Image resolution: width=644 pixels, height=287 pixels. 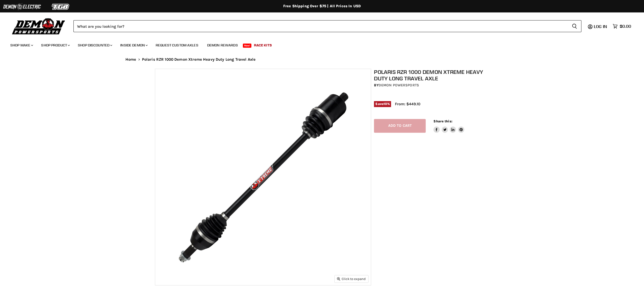 I want to click on a: Race Kits, so click(x=263, y=45).